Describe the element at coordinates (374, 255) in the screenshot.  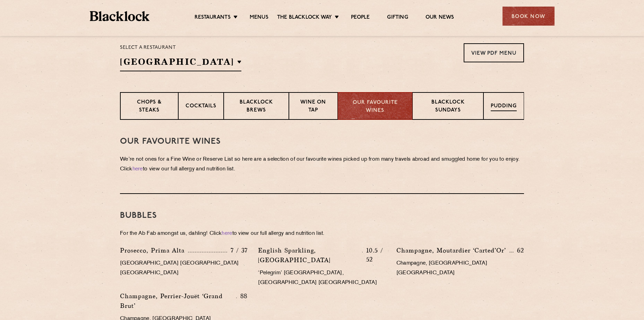
I see `p: 10.5 / 52` at that location.